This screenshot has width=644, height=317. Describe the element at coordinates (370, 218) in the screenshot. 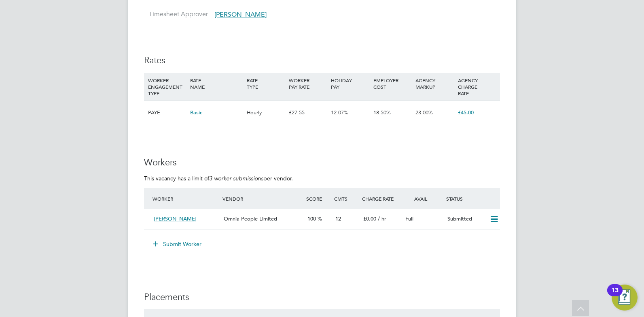

I see `span: £0.00` at that location.